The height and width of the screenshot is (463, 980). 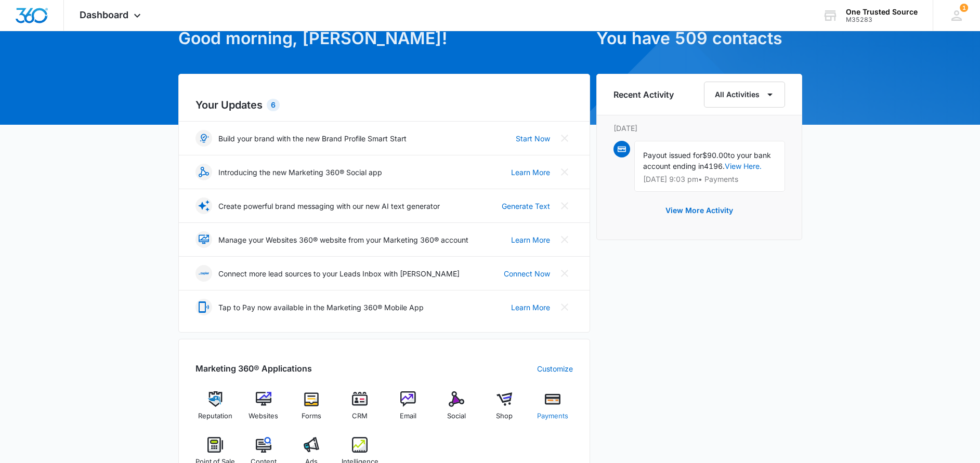 What do you see at coordinates (555, 368) in the screenshot?
I see `a: Customize` at bounding box center [555, 368].